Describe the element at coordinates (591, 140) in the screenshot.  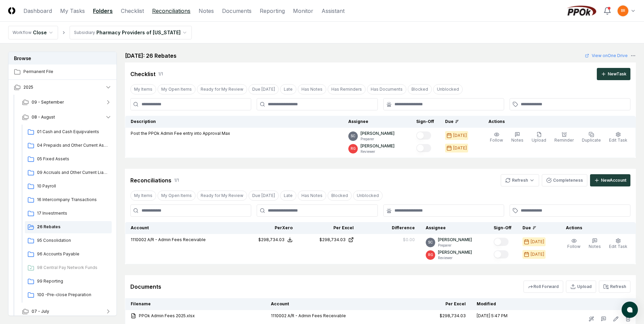
I see `span: Duplicate` at that location.